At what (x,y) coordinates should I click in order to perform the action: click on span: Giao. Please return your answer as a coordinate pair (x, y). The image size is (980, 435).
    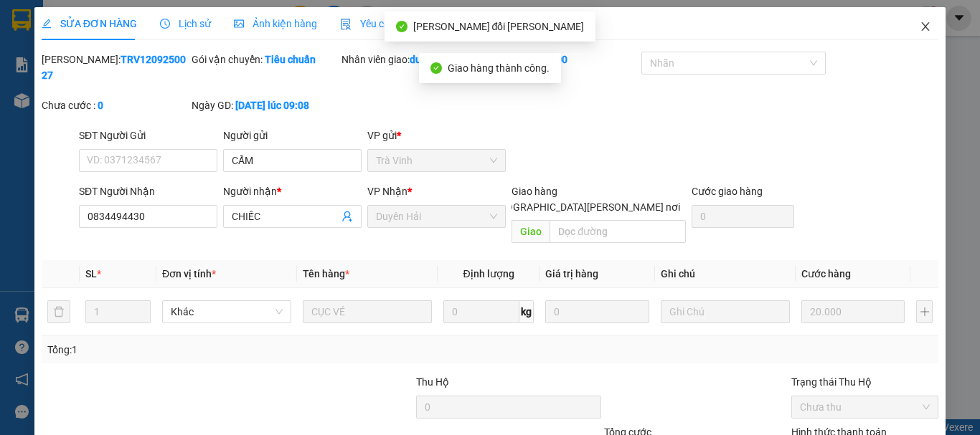
    Looking at the image, I should click on (530, 231).